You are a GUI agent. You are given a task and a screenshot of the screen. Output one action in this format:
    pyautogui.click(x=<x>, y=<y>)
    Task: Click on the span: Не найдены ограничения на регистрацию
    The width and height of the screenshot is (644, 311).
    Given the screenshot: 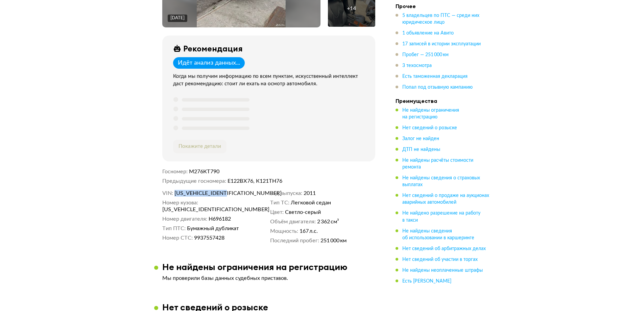 What is the action you would take?
    pyautogui.click(x=431, y=114)
    